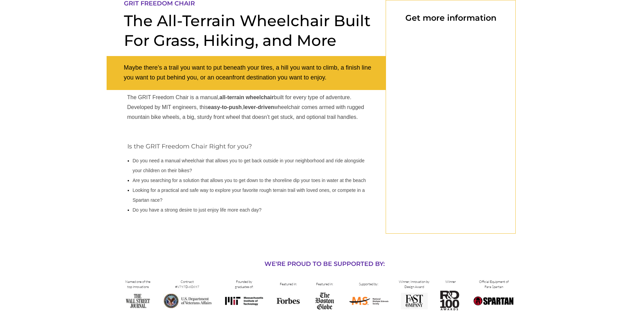 The height and width of the screenshot is (324, 644). What do you see at coordinates (247, 97) in the screenshot?
I see `strong: all-terrain wheelchair` at bounding box center [247, 97].